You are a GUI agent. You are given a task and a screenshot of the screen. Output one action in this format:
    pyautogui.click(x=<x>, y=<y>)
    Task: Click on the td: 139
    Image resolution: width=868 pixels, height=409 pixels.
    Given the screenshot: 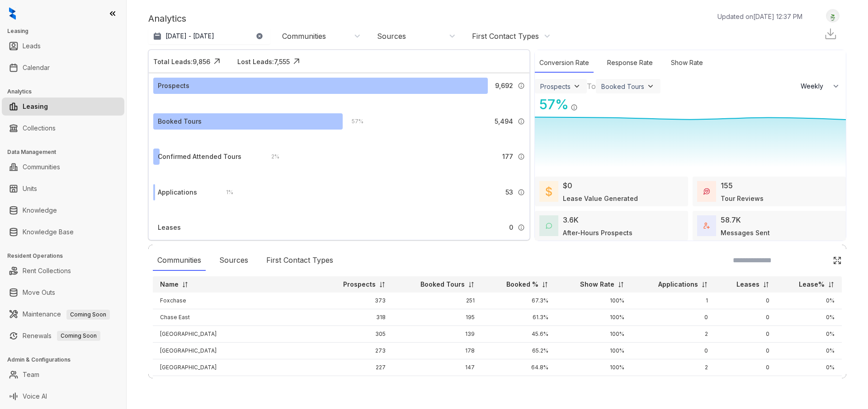 What is the action you would take?
    pyautogui.click(x=438, y=334)
    